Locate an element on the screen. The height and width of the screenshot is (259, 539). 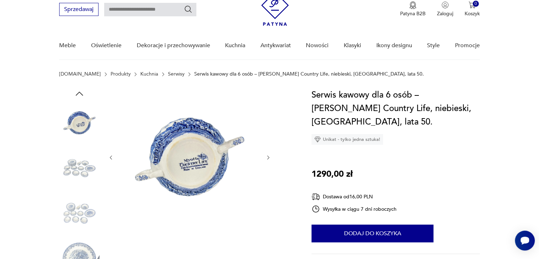
a: Ikona medaluPatyna B2B is located at coordinates (413, 9).